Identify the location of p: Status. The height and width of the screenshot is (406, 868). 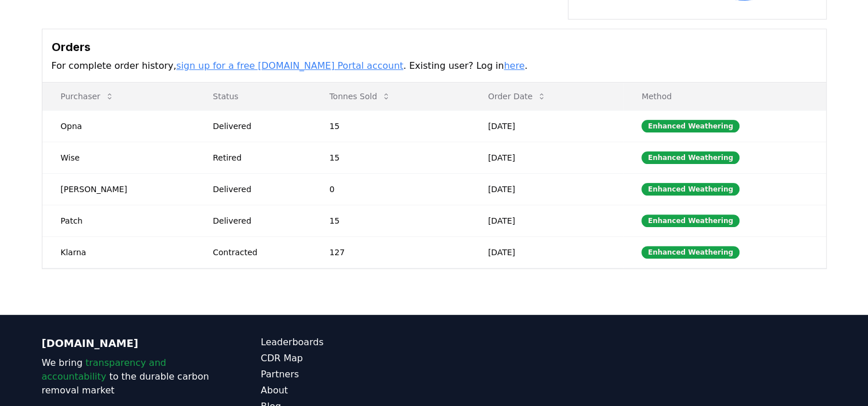
(252, 96).